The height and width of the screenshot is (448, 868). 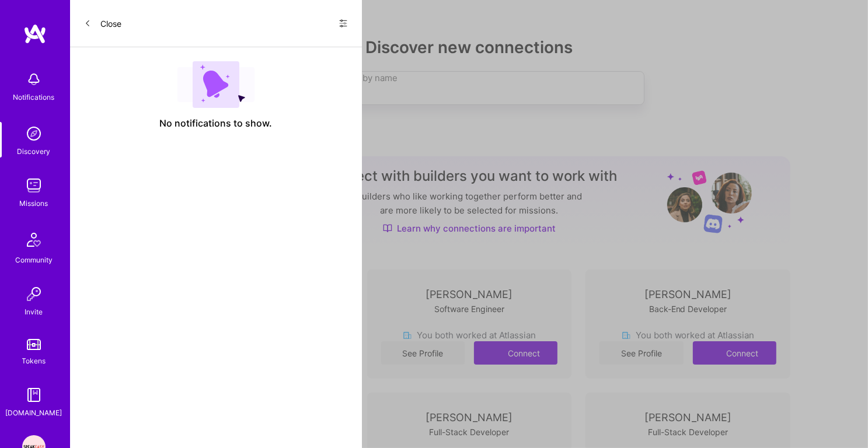 I want to click on div: Missions, so click(x=34, y=203).